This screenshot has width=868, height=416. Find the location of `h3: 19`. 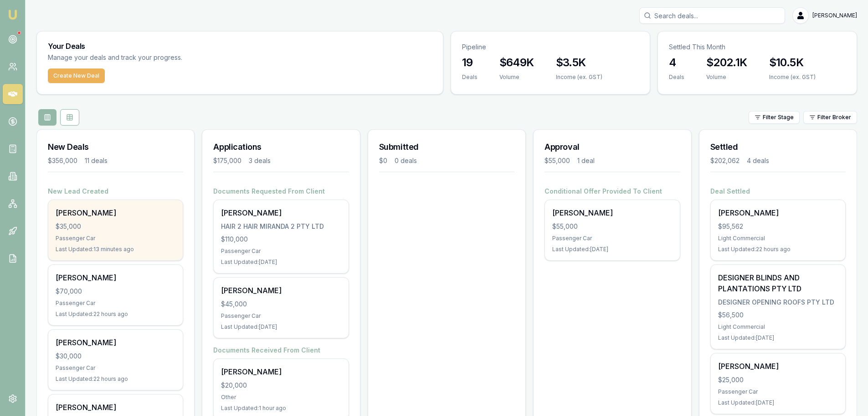

h3: 19 is located at coordinates (470, 62).